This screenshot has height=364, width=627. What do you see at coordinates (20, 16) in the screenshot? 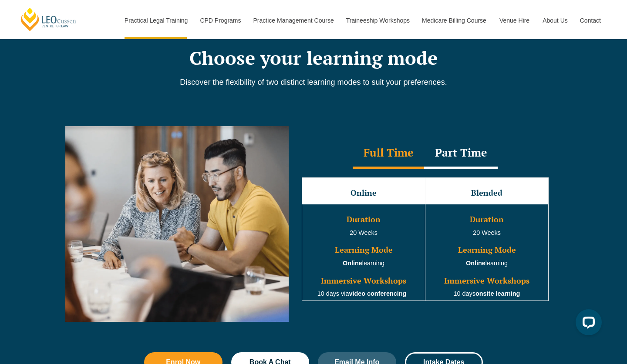
I see `button: Open LiveChat chat widget` at bounding box center [20, 16].